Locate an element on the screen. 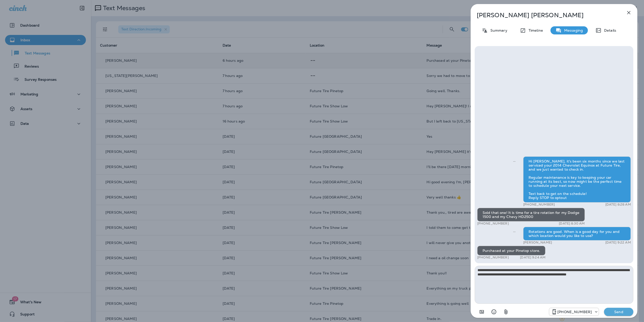 The width and height of the screenshot is (644, 322). button: Select an emoji is located at coordinates (494, 312).